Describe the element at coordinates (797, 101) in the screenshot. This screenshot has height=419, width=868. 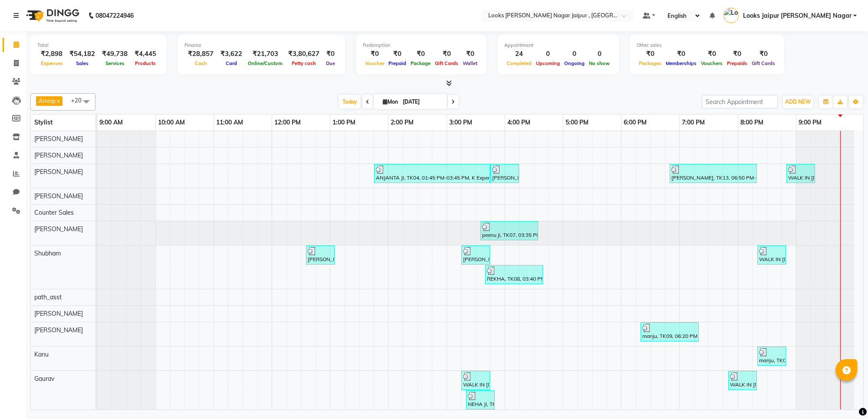
I see `span: ADD NEW` at that location.